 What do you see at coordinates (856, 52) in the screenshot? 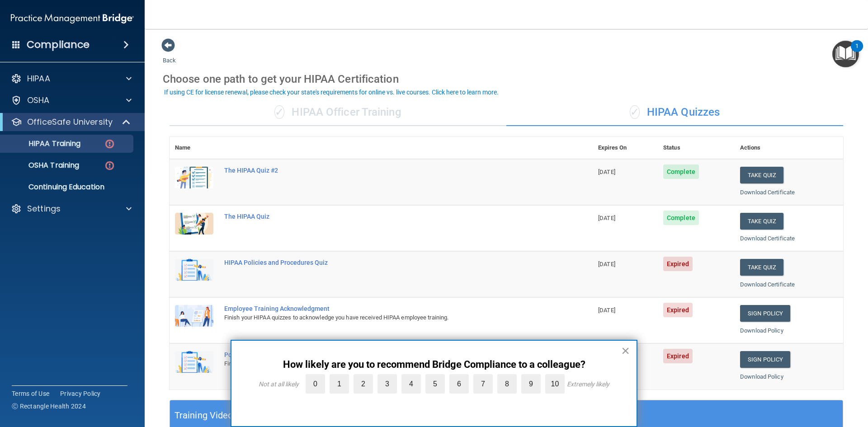
I see `div: 1` at bounding box center [856, 52].